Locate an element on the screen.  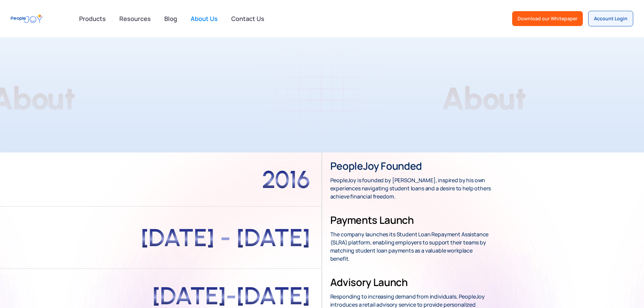
h3: Advisory Launch is located at coordinates (369, 282).